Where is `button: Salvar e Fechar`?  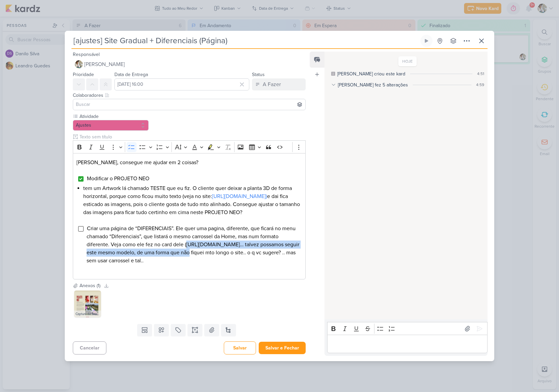 button: Salvar e Fechar is located at coordinates (282, 348).